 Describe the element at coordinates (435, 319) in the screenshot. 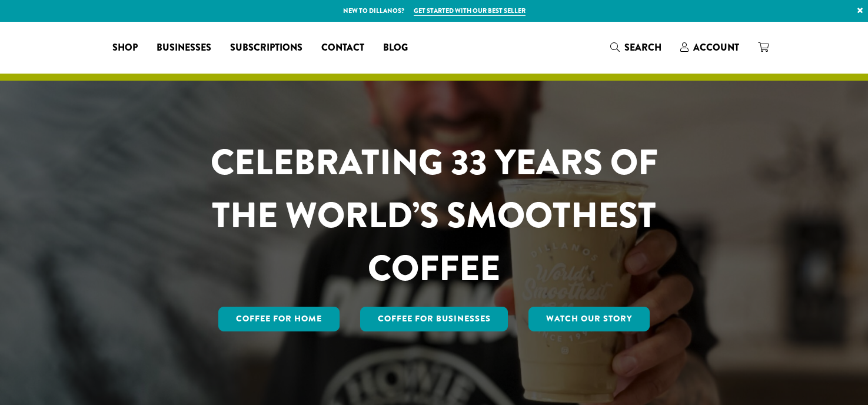

I see `a: Coffee For Businesses` at that location.